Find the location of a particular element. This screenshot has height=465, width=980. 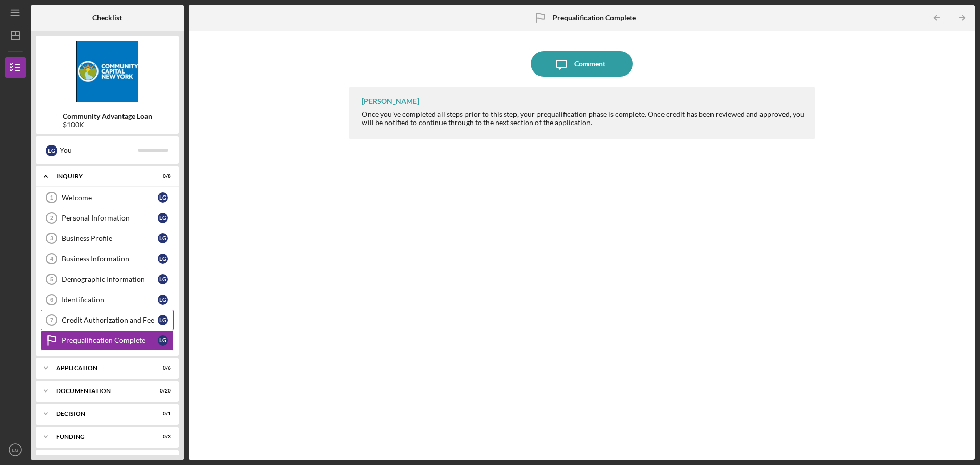

text: LG is located at coordinates (15, 450).